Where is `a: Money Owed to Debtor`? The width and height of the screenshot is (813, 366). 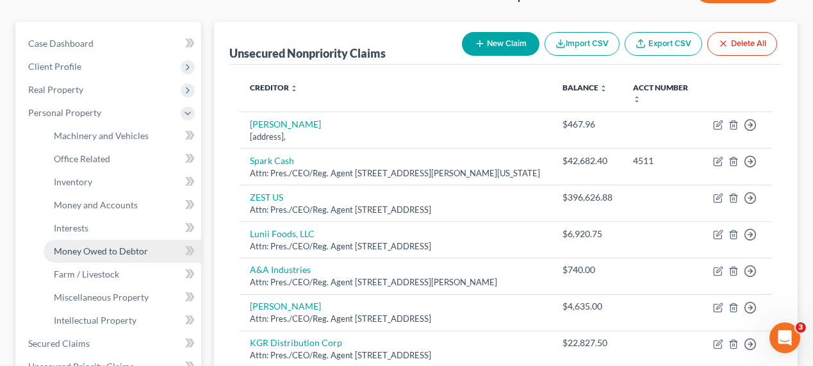 a: Money Owed to Debtor is located at coordinates (122, 251).